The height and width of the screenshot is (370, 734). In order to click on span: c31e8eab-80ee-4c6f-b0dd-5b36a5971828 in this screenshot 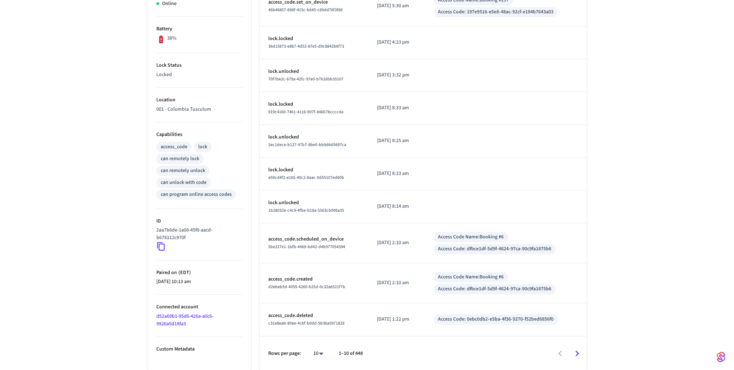, I will do `click(306, 324)`.